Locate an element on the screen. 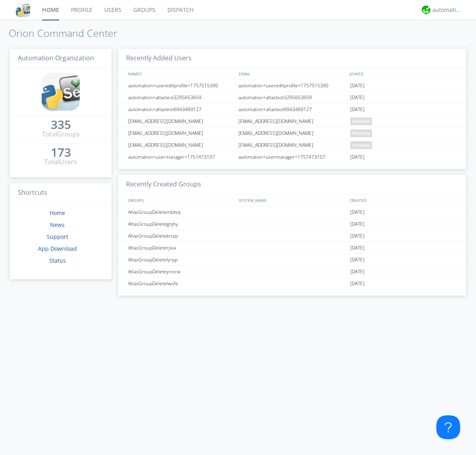  div: EMAIL is located at coordinates (292, 73).